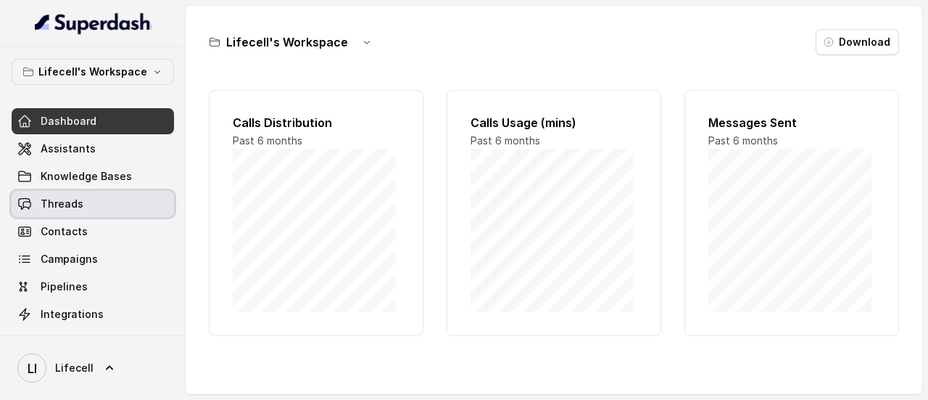 Image resolution: width=928 pixels, height=400 pixels. Describe the element at coordinates (857, 42) in the screenshot. I see `button: Download` at that location.